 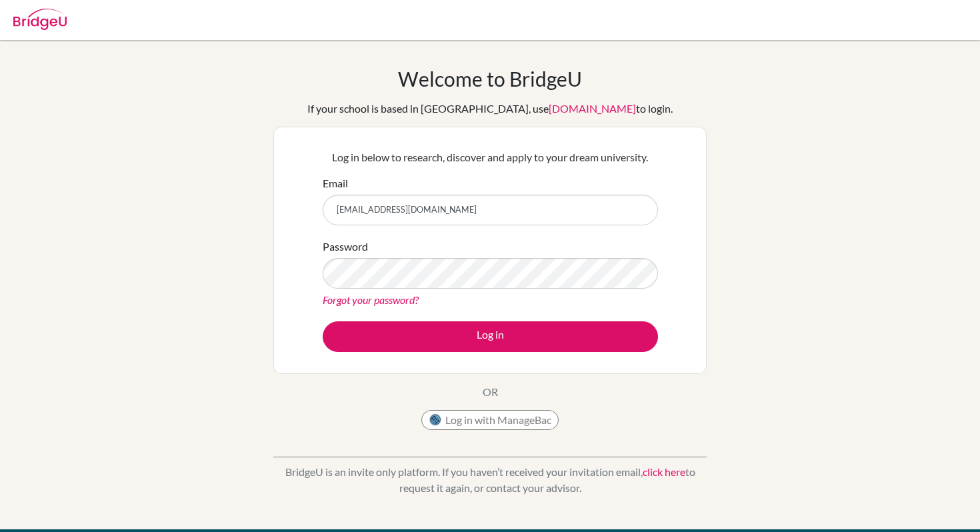 What do you see at coordinates (490, 420) in the screenshot?
I see `button: Log in with ManageBac` at bounding box center [490, 420].